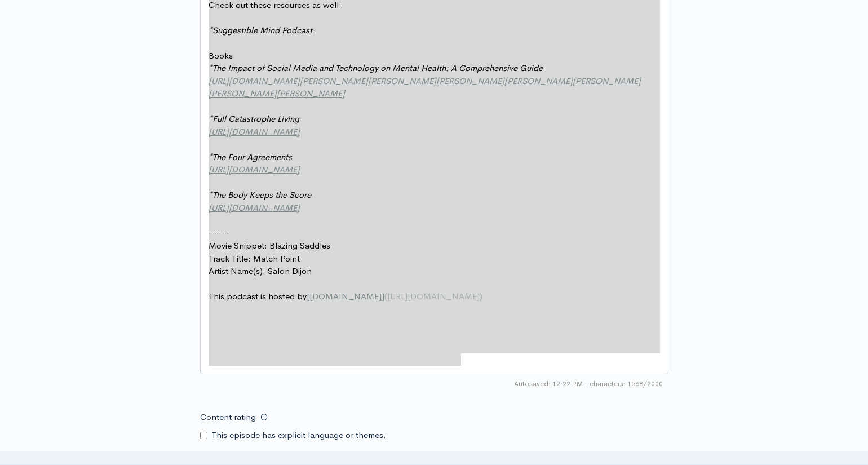  Describe the element at coordinates (270, 245) in the screenshot. I see `span: Movie Snippet: Blazing Saddles` at that location.